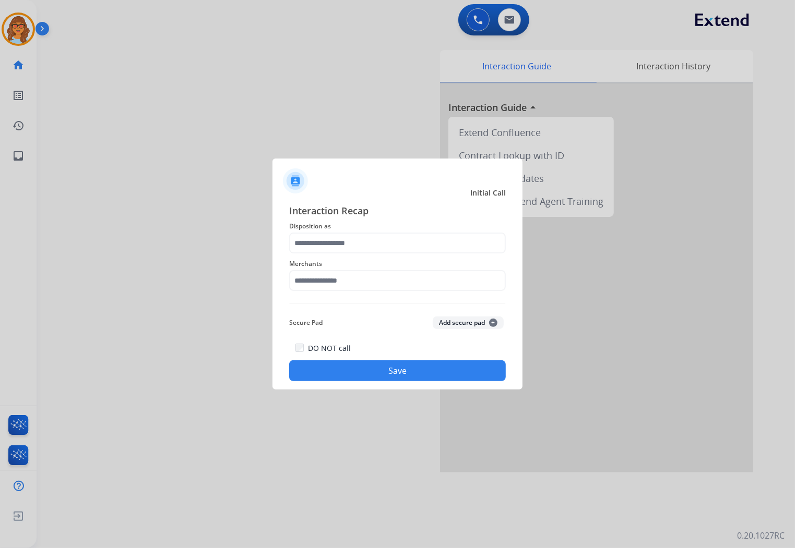  What do you see at coordinates (488, 193) in the screenshot?
I see `span: Initial Call` at bounding box center [488, 193].